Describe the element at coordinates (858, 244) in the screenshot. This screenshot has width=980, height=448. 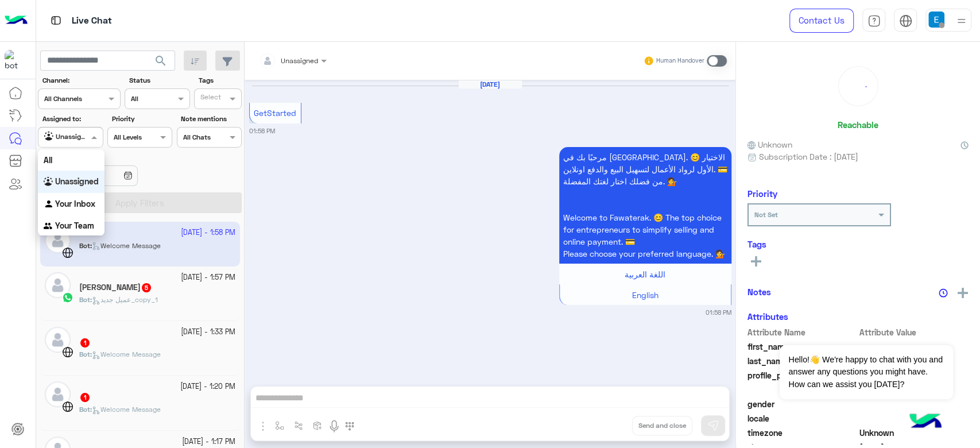
I see `h6: Tags` at that location.